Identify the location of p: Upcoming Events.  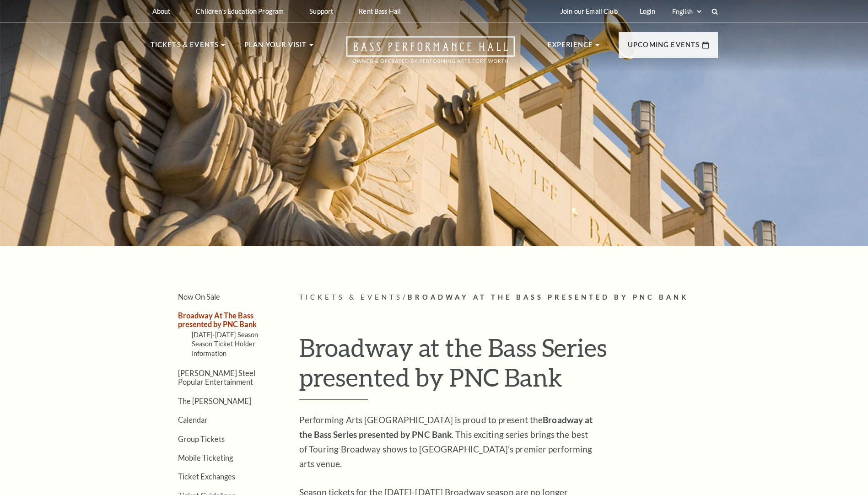
(664, 47).